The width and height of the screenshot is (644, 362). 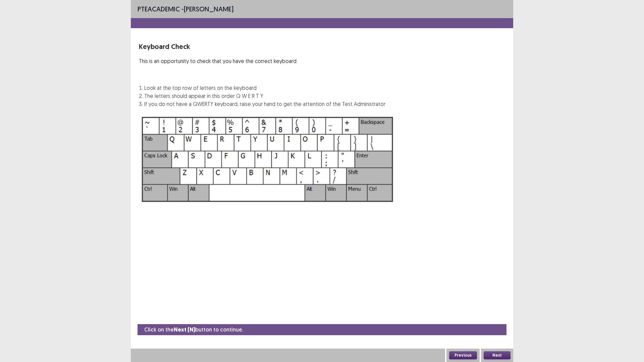 I want to click on li: If you do not have a QWERTY keyboard, raise your hand to get the attention of the Test Administrator, so click(x=264, y=104).